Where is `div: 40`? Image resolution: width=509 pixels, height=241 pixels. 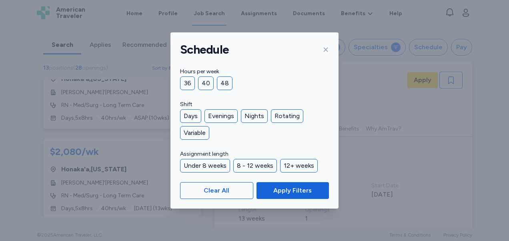
div: 40 is located at coordinates (206, 83).